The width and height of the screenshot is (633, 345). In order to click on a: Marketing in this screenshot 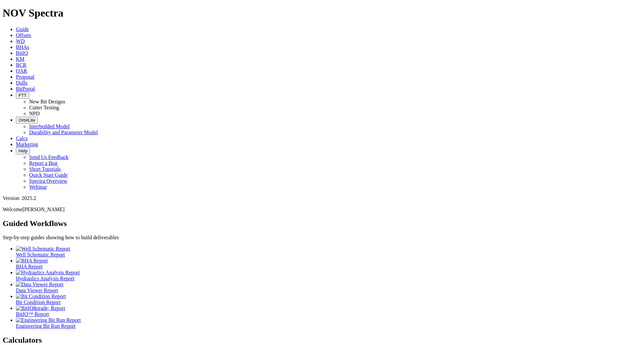, I will do `click(27, 144)`.